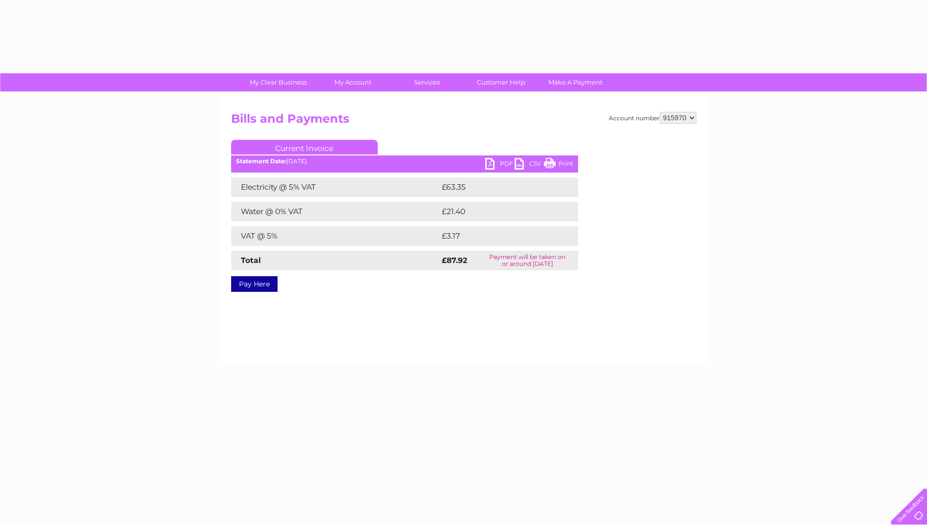  Describe the element at coordinates (575, 82) in the screenshot. I see `a: Make A Payment` at that location.